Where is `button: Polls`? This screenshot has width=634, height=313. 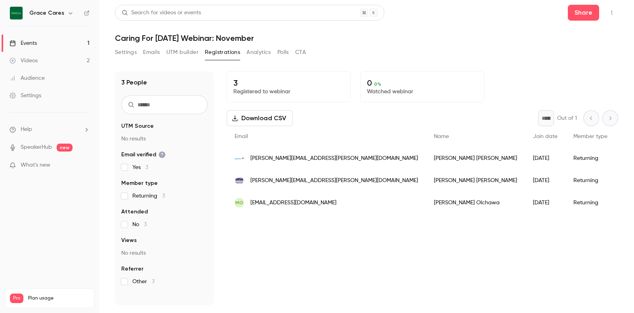 button: Polls is located at coordinates (283, 52).